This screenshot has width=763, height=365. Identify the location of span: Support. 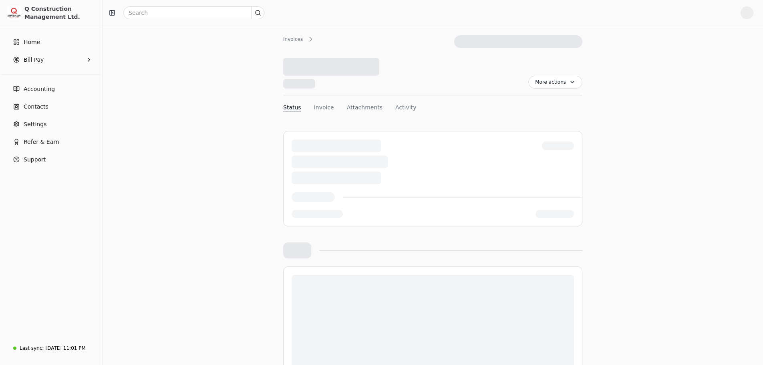
(34, 159).